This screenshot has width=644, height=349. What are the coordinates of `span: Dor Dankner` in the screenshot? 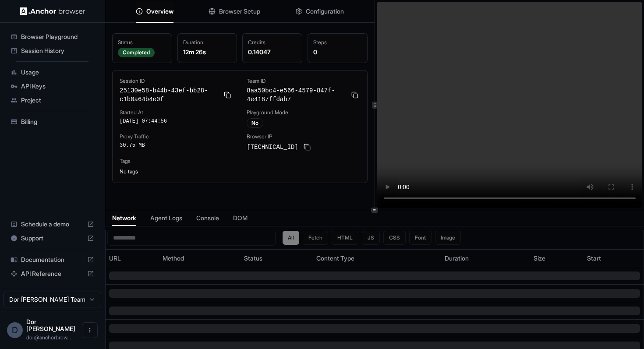 It's located at (51, 325).